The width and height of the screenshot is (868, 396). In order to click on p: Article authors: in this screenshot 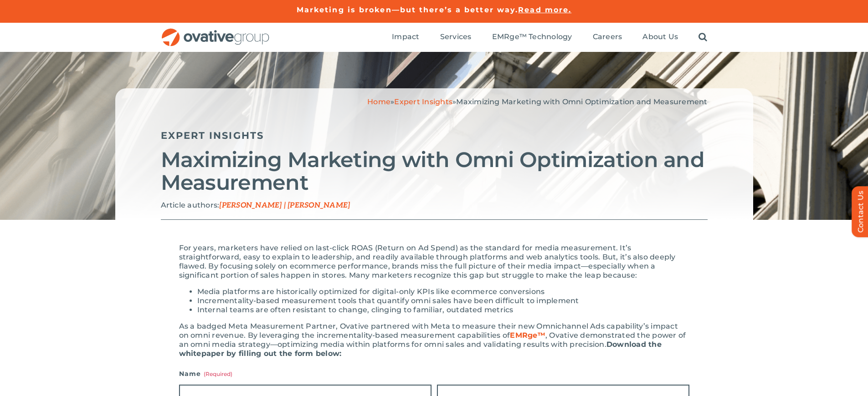, I will do `click(434, 205)`.